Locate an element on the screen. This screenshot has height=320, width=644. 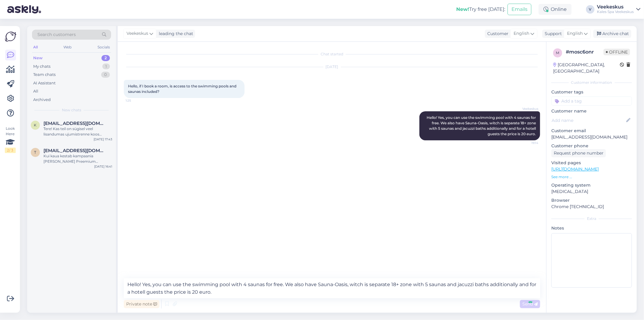
p: Customer name is located at coordinates (591, 111).